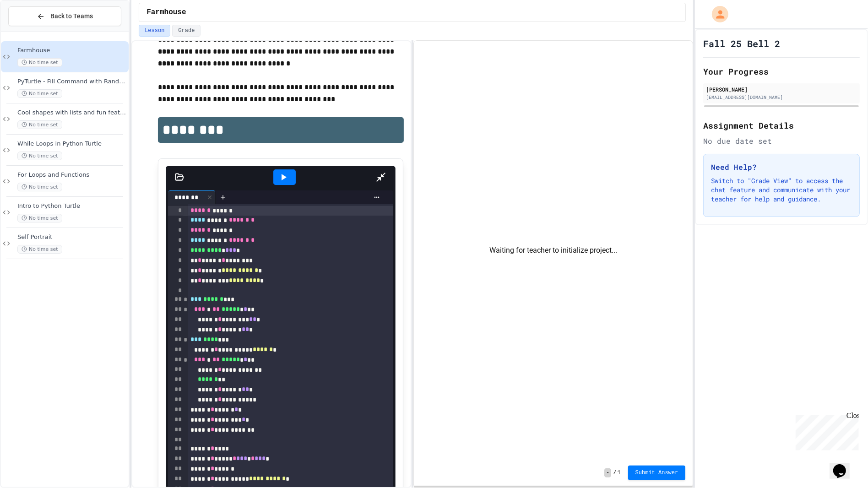 This screenshot has height=488, width=868. Describe the element at coordinates (186, 30) in the screenshot. I see `button: Grade` at that location.